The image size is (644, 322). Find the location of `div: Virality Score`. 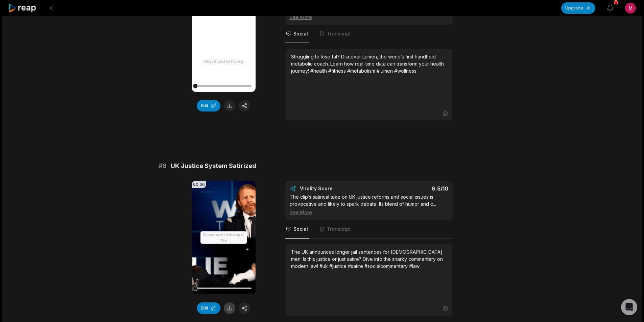

div: Virality Score is located at coordinates (336, 189).